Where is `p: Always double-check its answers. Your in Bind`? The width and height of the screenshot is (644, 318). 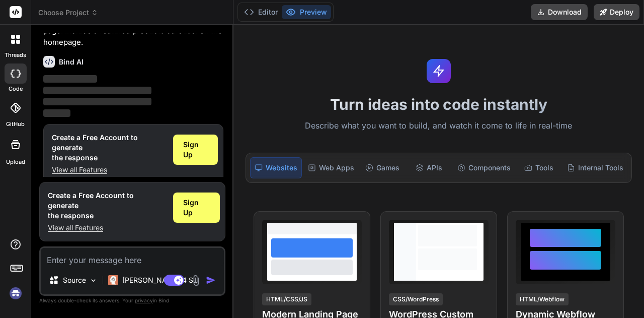
p: Always double-check its answers. Your in Bind is located at coordinates (132, 300).